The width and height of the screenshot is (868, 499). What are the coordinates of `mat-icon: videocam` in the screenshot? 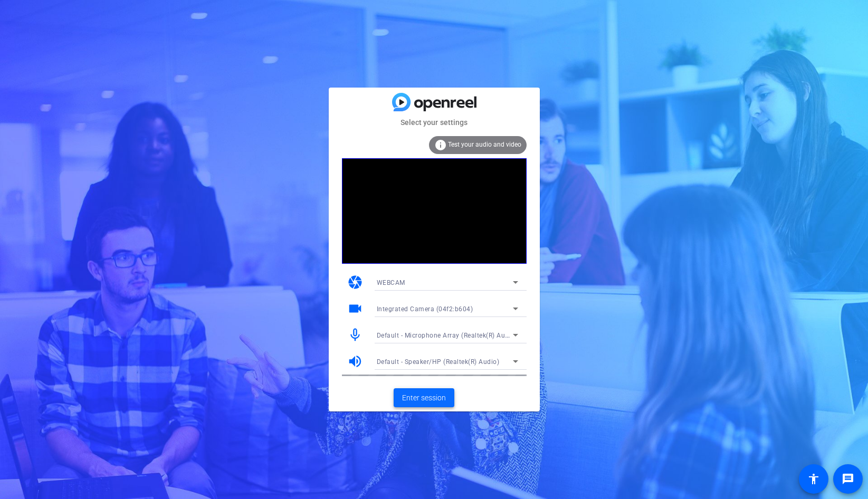 It's located at (355, 309).